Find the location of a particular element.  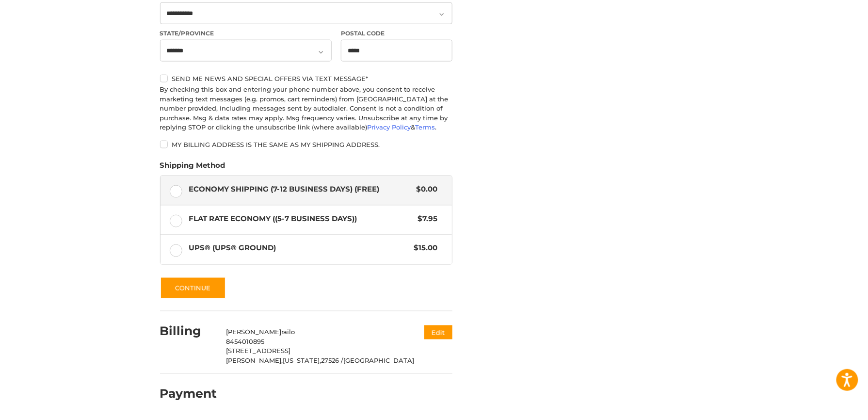

a: Privacy Policy is located at coordinates (389, 127).